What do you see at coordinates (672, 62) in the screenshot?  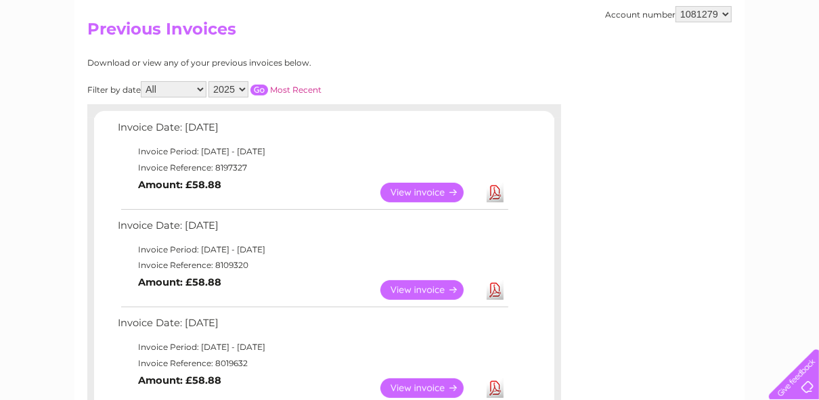 I see `a: Telecoms` at bounding box center [672, 62].